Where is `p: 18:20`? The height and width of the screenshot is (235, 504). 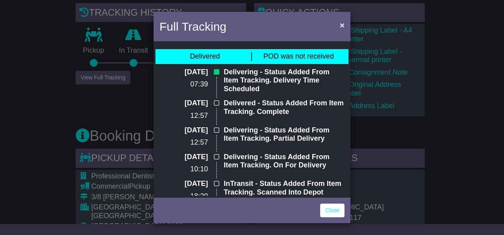
p: 18:20 is located at coordinates (183, 197).